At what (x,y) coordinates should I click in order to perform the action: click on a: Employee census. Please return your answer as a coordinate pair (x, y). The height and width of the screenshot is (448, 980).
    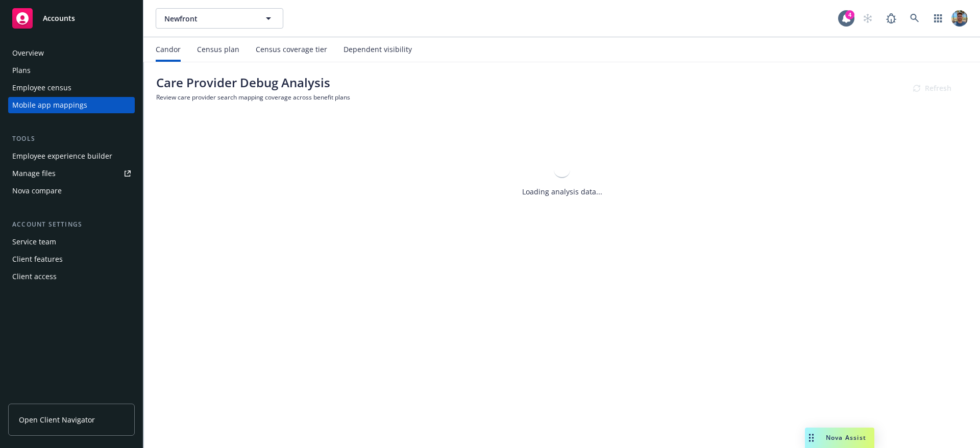
    Looking at the image, I should click on (71, 87).